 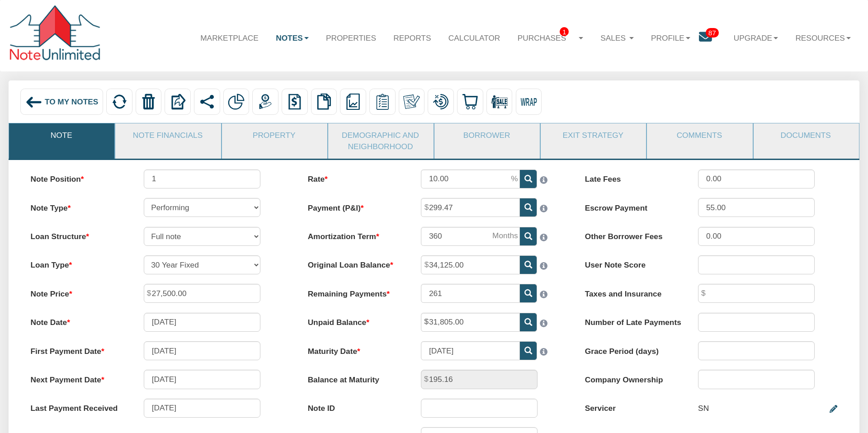 I want to click on div: SN, so click(x=703, y=408).